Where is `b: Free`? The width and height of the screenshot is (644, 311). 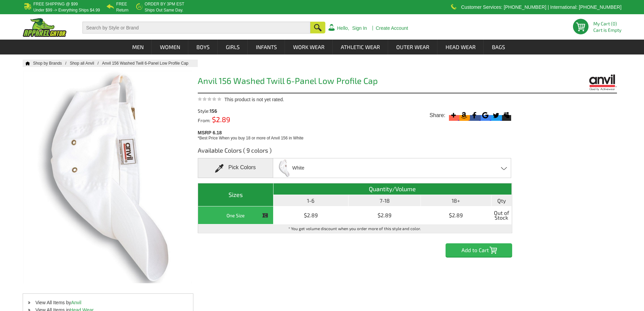 b: Free is located at coordinates (122, 4).